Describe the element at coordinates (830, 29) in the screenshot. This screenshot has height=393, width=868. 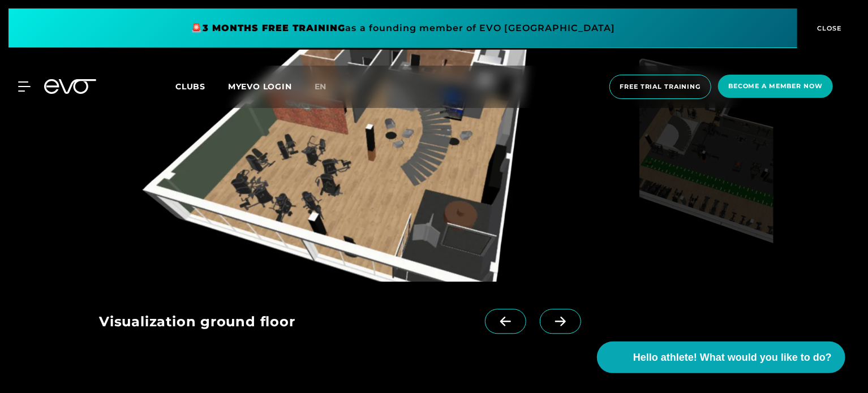
I see `font: CLOSE` at that location.